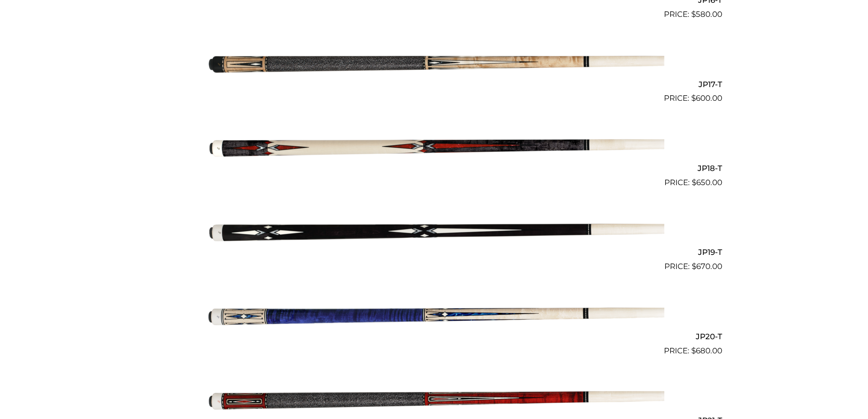 The height and width of the screenshot is (419, 868). Describe the element at coordinates (434, 317) in the screenshot. I see `a: JP20-T $680.00` at that location.